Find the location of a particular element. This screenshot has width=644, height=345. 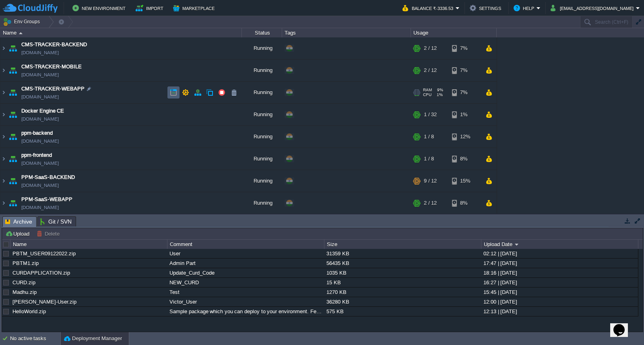

a: CURDAPPLICATION.zip is located at coordinates (41, 273).